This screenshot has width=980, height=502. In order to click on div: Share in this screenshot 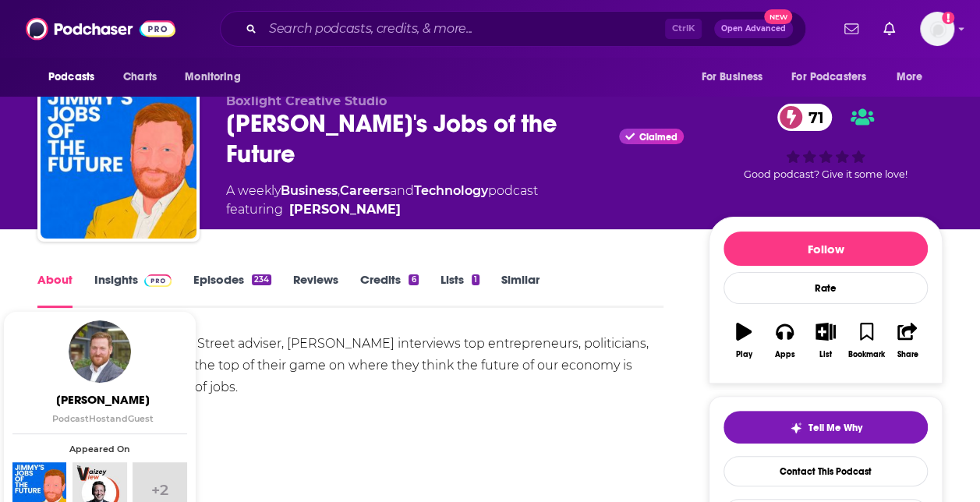, I will do `click(907, 355)`.